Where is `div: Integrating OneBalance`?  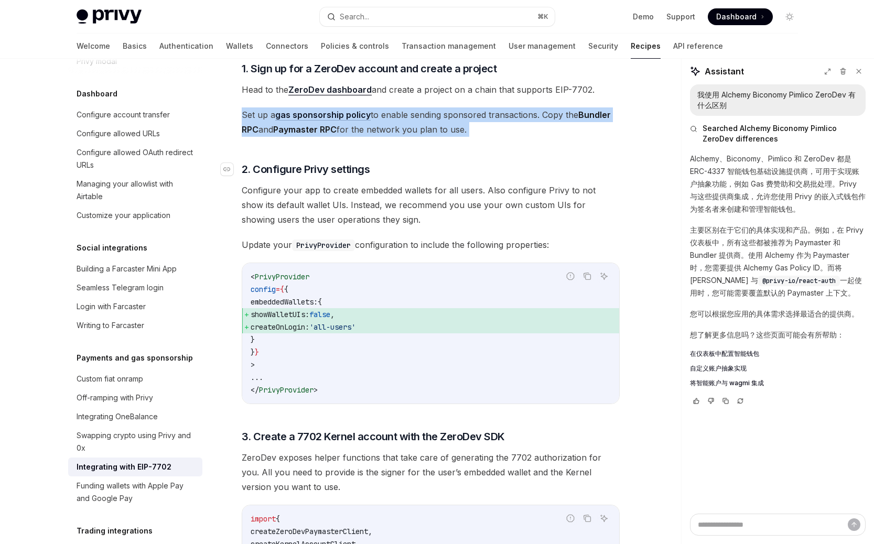 div: Integrating OneBalance is located at coordinates (117, 417).